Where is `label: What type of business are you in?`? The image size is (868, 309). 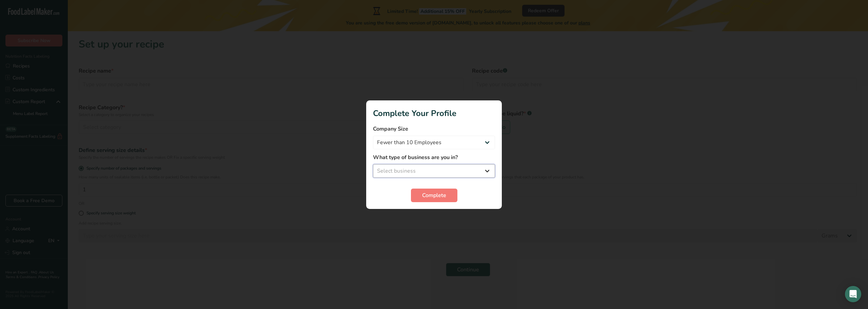 label: What type of business are you in? is located at coordinates (434, 157).